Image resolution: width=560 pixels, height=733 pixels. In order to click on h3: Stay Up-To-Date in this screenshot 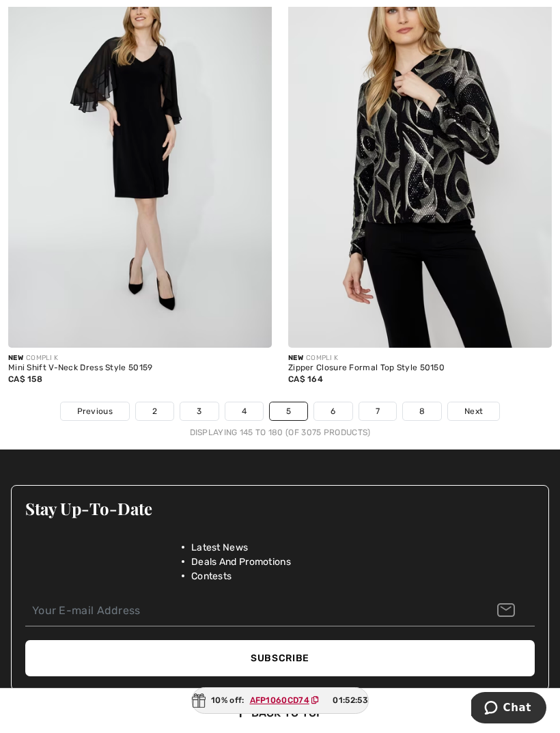, I will do `click(280, 508)`.